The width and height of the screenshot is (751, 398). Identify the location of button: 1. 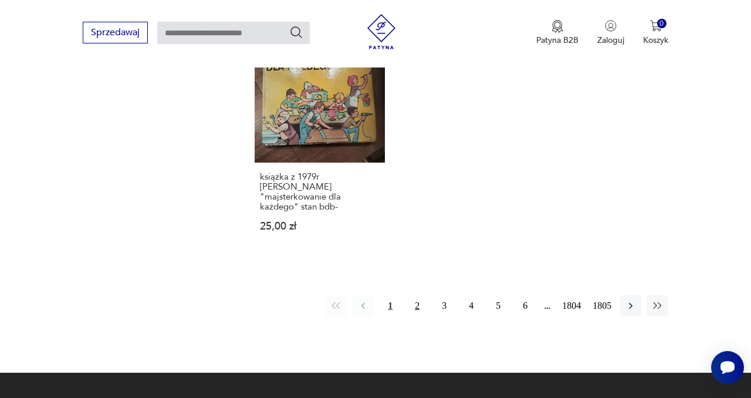
(390, 306).